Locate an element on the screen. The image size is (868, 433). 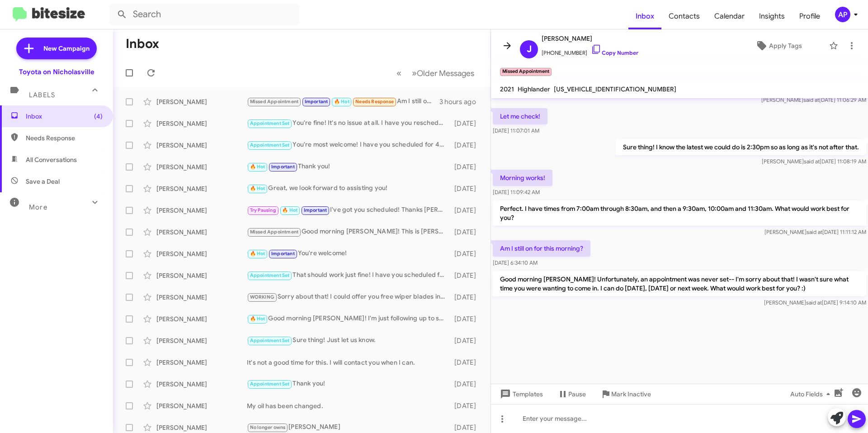
button: AP is located at coordinates (843, 15).